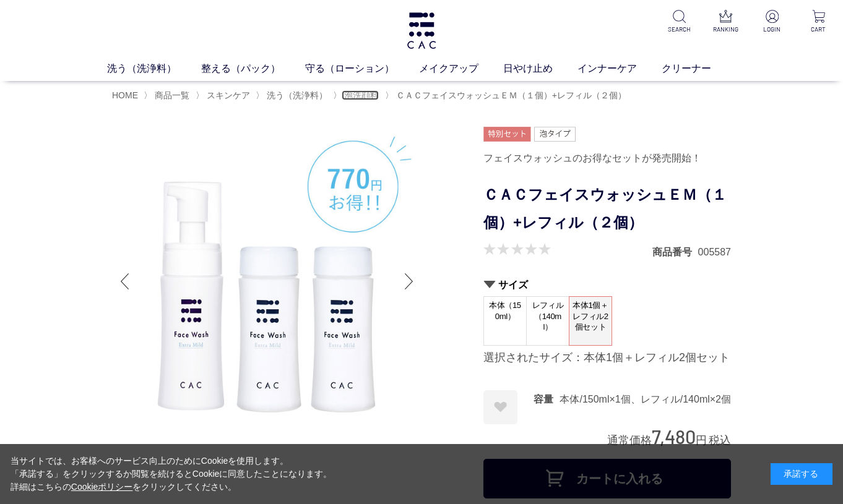  What do you see at coordinates (297, 95) in the screenshot?
I see `span: 洗う（洗浄料）` at bounding box center [297, 95].